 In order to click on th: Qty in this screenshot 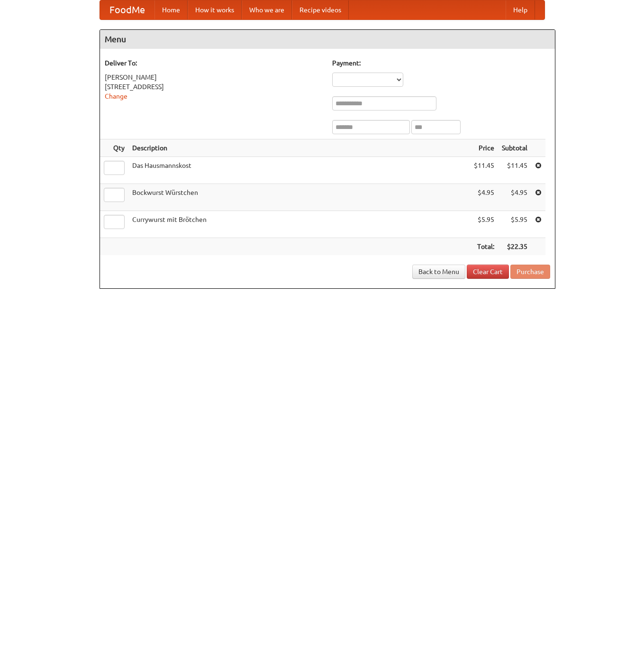, I will do `click(114, 148)`.